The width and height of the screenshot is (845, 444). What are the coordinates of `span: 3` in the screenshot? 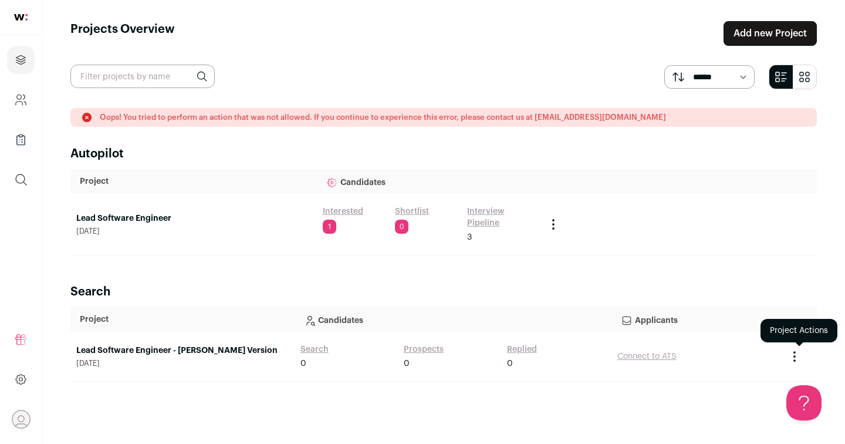 It's located at (469, 237).